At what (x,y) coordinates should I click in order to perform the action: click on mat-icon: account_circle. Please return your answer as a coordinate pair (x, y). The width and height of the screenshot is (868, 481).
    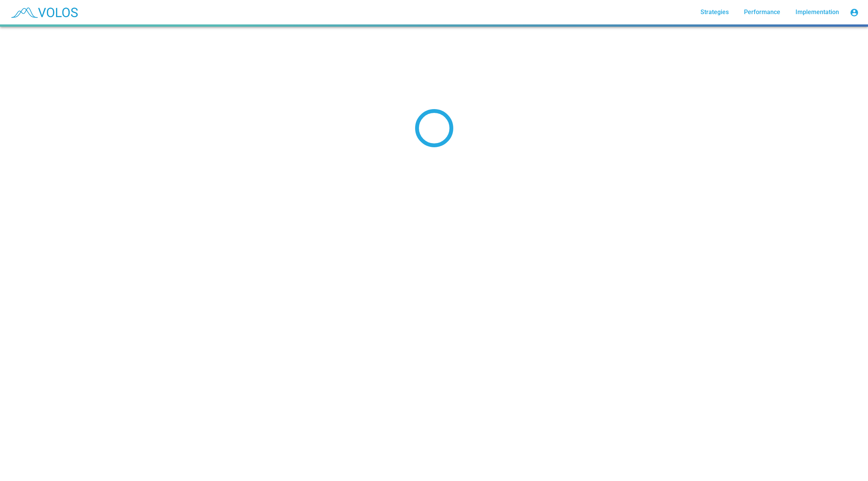
    Looking at the image, I should click on (854, 13).